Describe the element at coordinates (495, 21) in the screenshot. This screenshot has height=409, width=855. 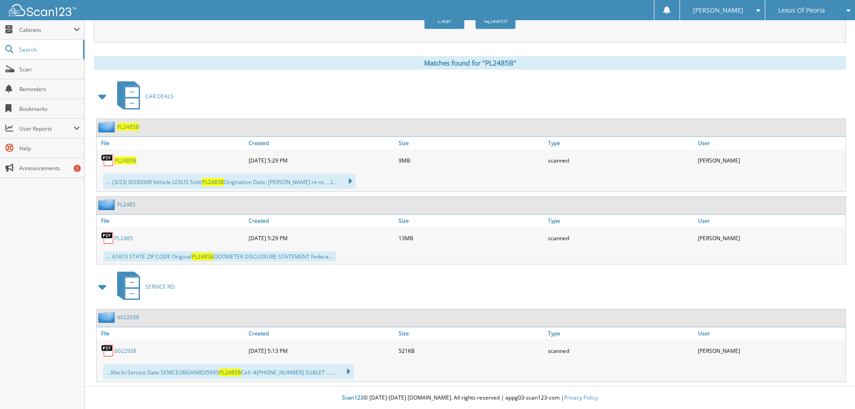
I see `button: Search` at that location.